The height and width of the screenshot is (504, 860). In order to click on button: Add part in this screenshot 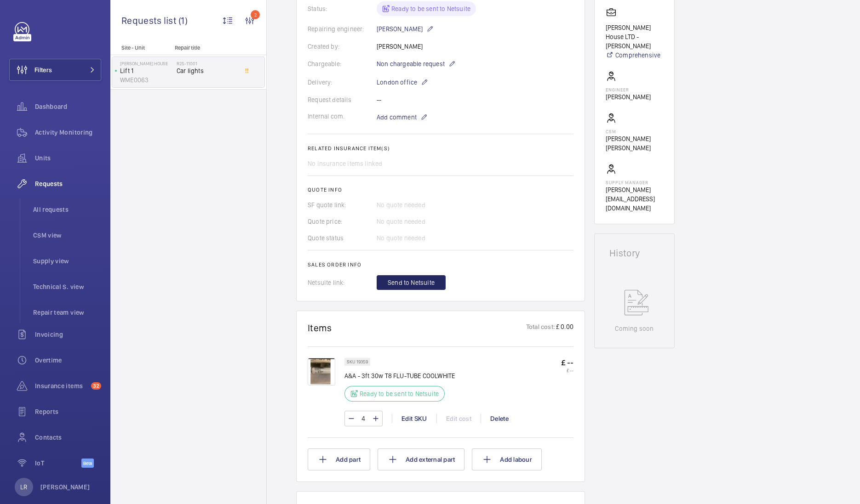, I will do `click(339, 460)`.